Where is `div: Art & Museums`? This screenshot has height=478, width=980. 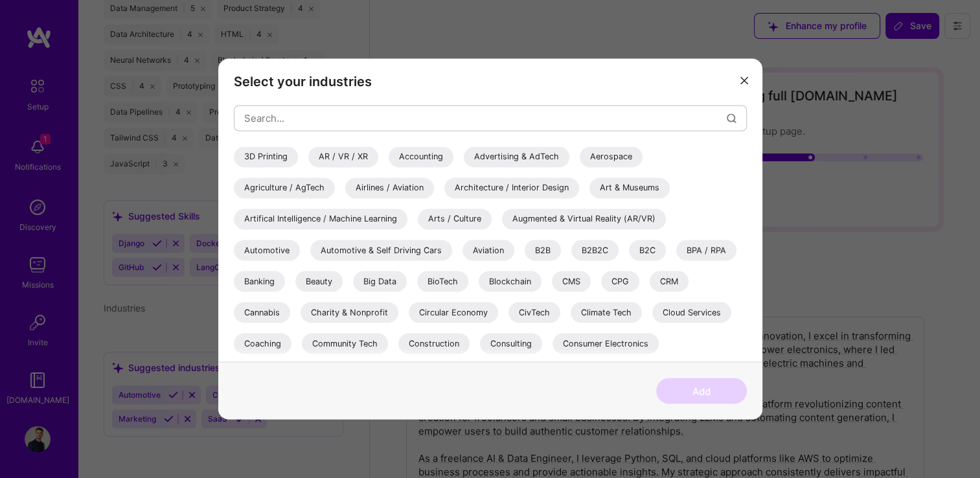
div: Art & Museums is located at coordinates (630, 188).